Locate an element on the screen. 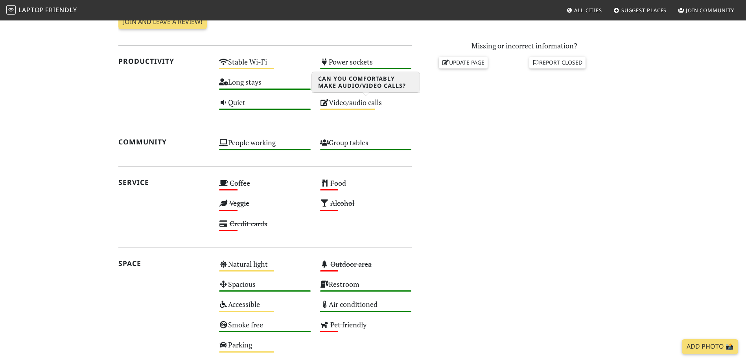  span: All Cities is located at coordinates (588, 10).